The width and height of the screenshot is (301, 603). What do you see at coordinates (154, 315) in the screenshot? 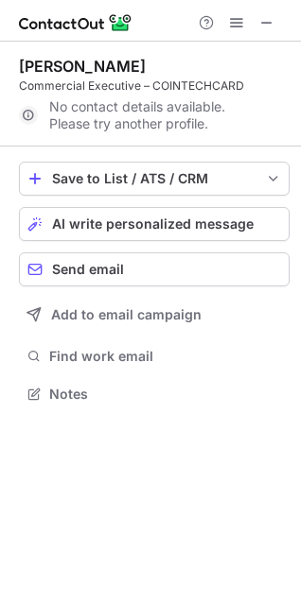
I see `button: Add to email campaign` at bounding box center [154, 315].